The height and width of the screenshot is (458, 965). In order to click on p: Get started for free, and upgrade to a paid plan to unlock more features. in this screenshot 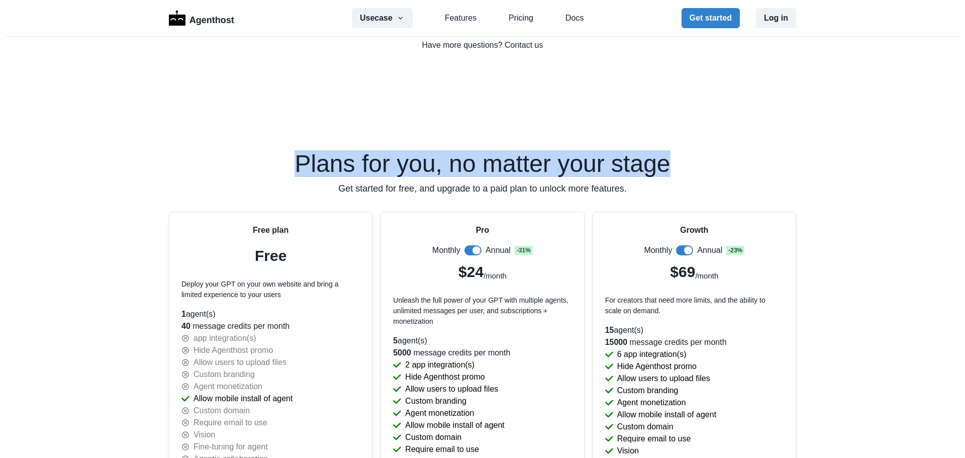, I will do `click(483, 189)`.